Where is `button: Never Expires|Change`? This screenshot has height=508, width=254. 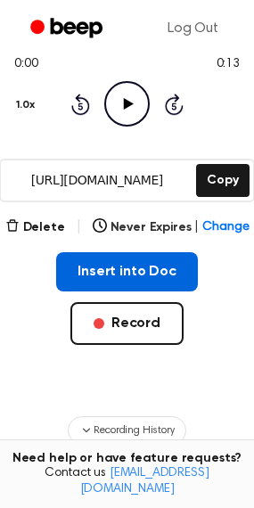 button: Never Expires|Change is located at coordinates (171, 227).